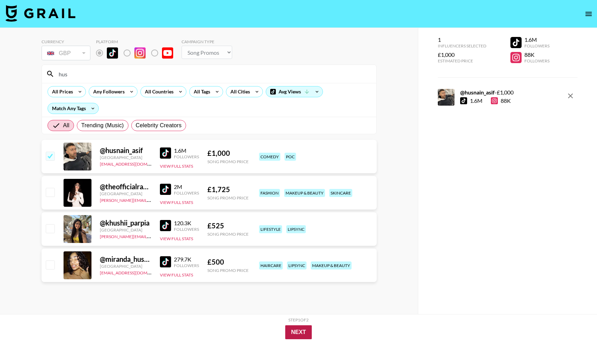 This screenshot has width=597, height=342. Describe the element at coordinates (186, 260) in the screenshot. I see `div: 279.7K` at that location.